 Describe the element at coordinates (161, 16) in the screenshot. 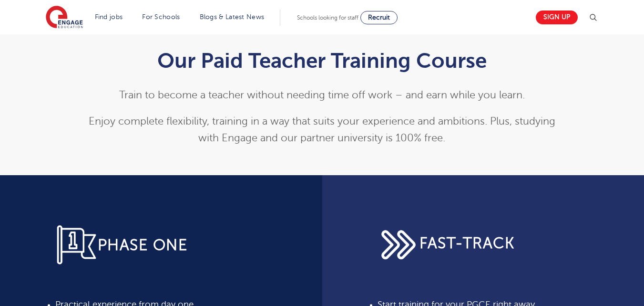

I see `a: For Schools` at that location.